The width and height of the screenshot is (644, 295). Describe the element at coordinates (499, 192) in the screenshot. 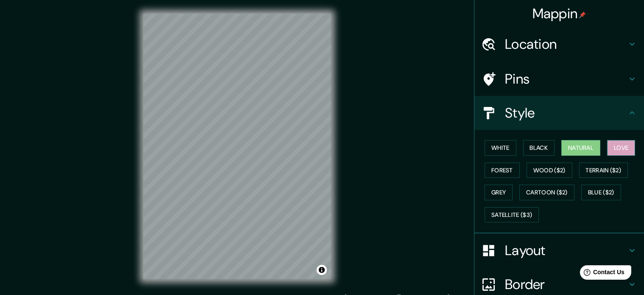

I see `button: Grey` at that location.